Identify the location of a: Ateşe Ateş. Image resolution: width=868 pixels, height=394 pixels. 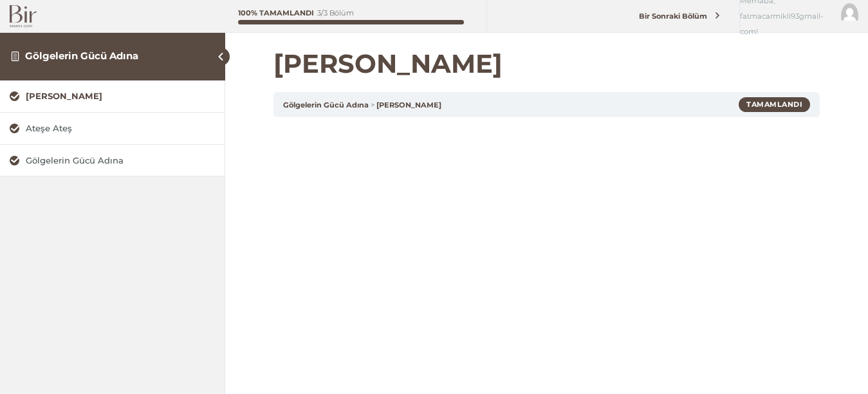
(112, 128).